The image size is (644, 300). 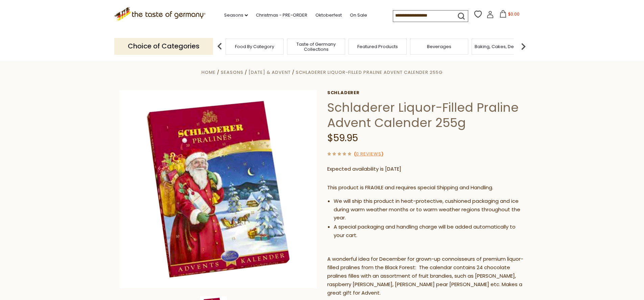 I want to click on span: $0.00, so click(x=514, y=14).